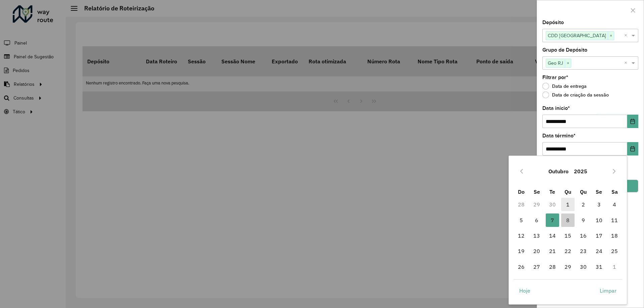 This screenshot has height=308, width=644. What do you see at coordinates (556, 108) in the screenshot?
I see `label: Data início` at bounding box center [556, 108].